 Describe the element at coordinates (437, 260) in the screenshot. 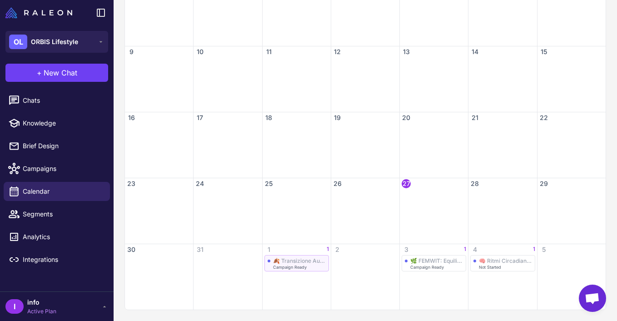

I see `div: 🌿 FEMWIT: Equilibrio Ormonale durante la Transizione Stagionale` at that location.